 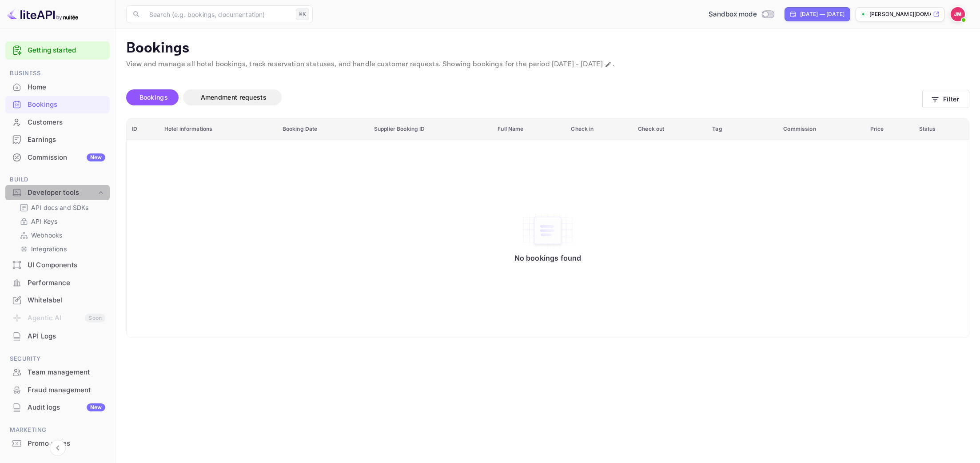 What do you see at coordinates (57, 430) in the screenshot?
I see `span: Marketing` at bounding box center [57, 430].